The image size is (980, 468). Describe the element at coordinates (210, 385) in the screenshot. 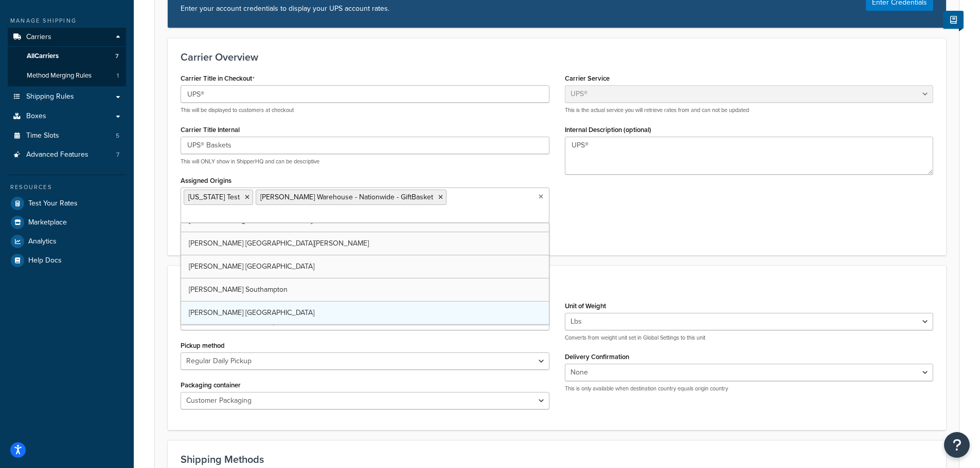

I see `label: Packaging container` at that location.